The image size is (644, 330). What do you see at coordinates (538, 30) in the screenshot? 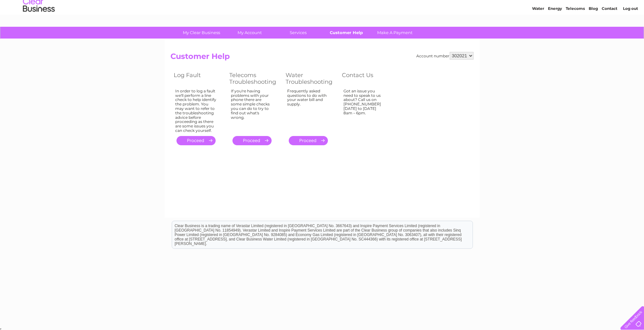
I see `a: Water` at bounding box center [538, 30].